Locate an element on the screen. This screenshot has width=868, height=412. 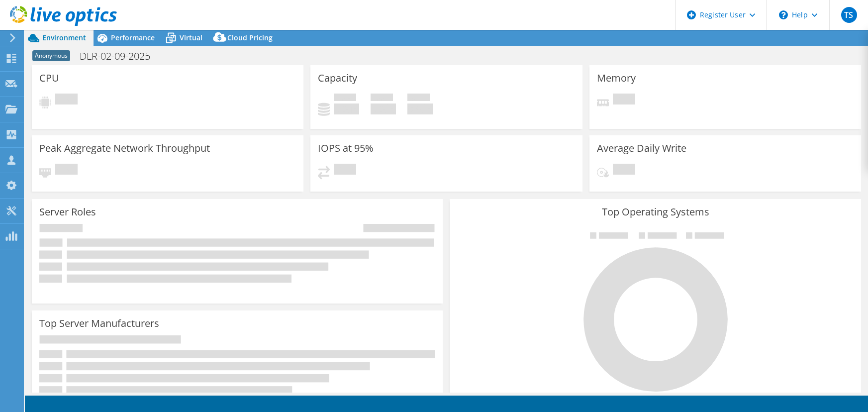
h1: DLR-02-09-2025 is located at coordinates (120, 56).